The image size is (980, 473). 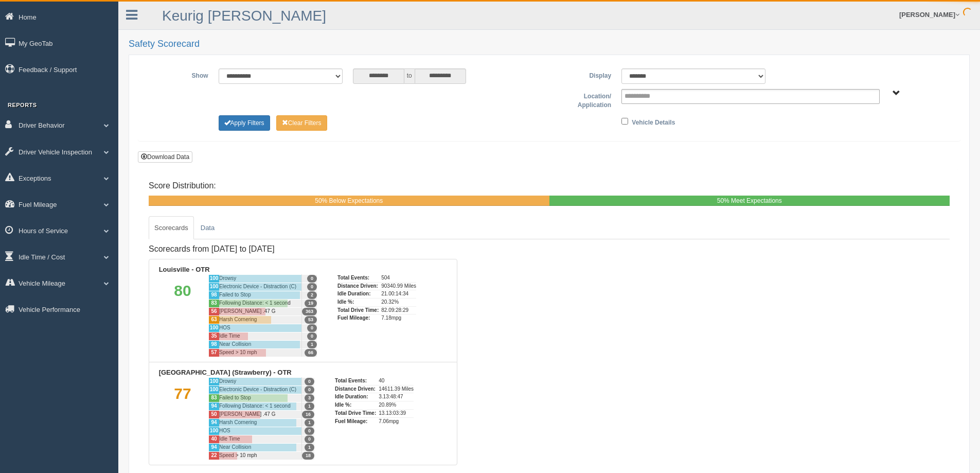 I want to click on h2: Safety Scorecard, so click(x=549, y=44).